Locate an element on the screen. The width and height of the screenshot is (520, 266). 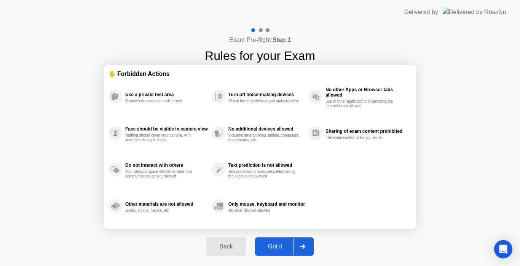
div: Nothing should cover your camera, with your face clearly in focus is located at coordinates (161, 138).